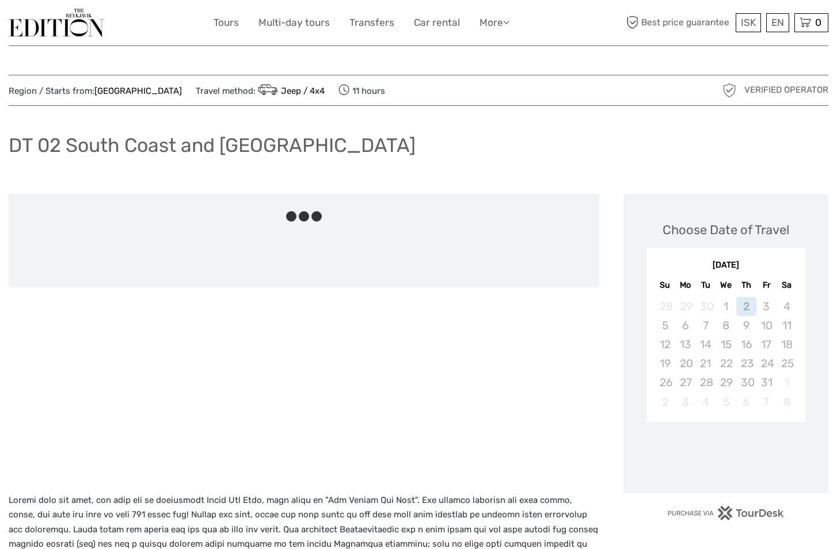 The height and width of the screenshot is (549, 837). I want to click on div: Not available Tuesday, October 28th, 2025, so click(706, 382).